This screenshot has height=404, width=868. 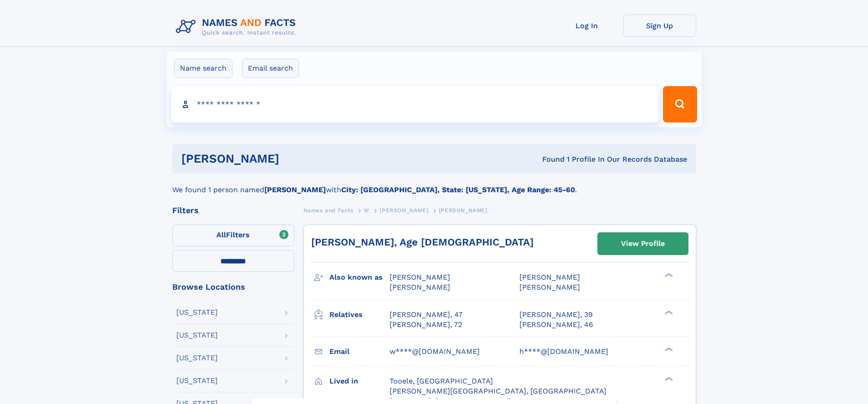 What do you see at coordinates (360, 352) in the screenshot?
I see `h3: Email` at bounding box center [360, 352].